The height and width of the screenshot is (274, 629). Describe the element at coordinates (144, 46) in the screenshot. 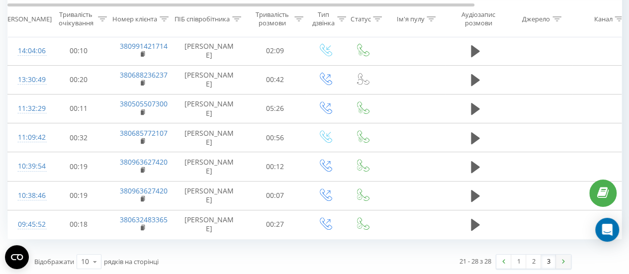

I see `a: 380991421714` at that location.